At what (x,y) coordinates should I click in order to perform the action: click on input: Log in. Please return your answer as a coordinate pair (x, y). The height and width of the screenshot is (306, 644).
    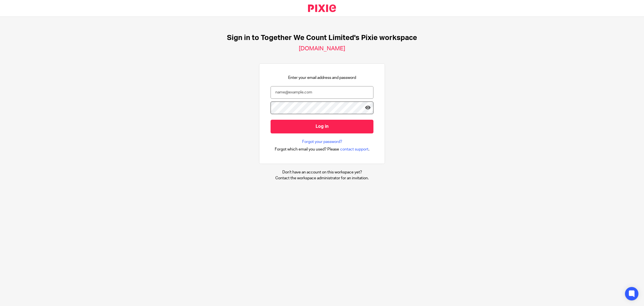
    Looking at the image, I should click on (322, 126).